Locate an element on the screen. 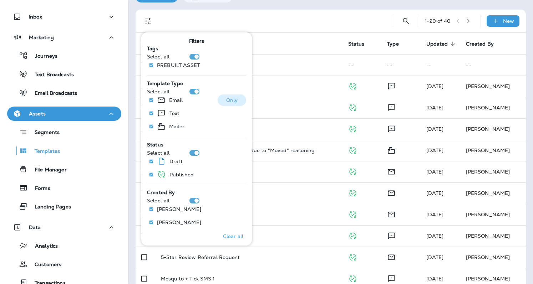 This screenshot has height=284, width=533. button: Marketing is located at coordinates (64, 37).